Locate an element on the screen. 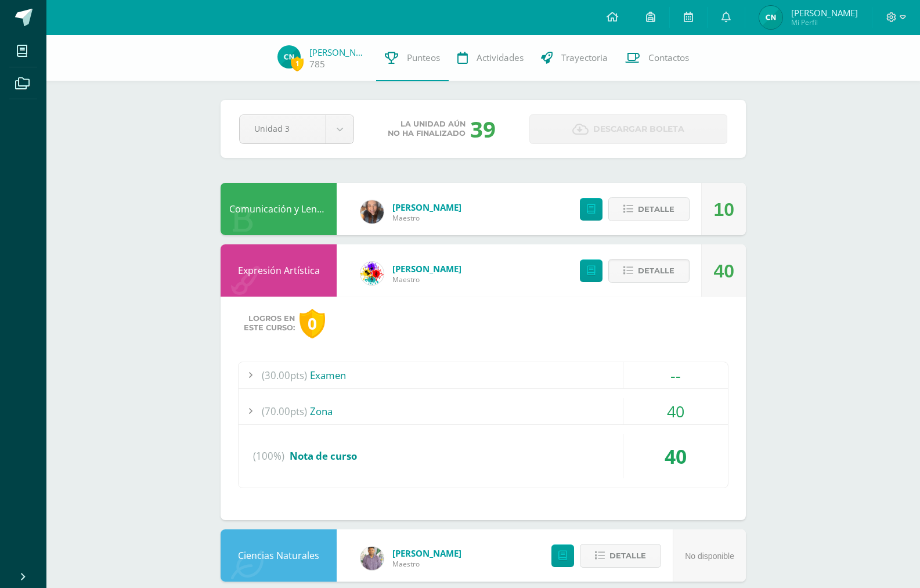 Image resolution: width=920 pixels, height=588 pixels. img: b08e72ae1415402f2c8bd1f3d2cdaa84.png is located at coordinates (372, 558).